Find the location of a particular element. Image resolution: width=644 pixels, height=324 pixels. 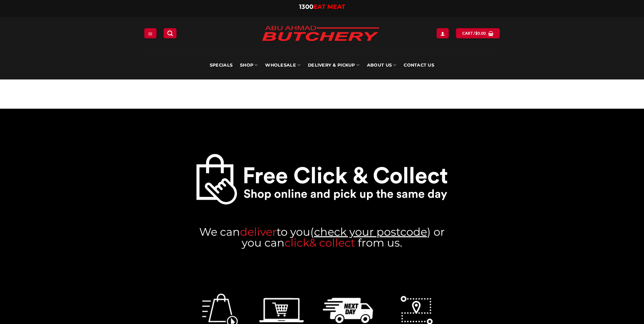

span: EAT MEAT is located at coordinates (330, 7).